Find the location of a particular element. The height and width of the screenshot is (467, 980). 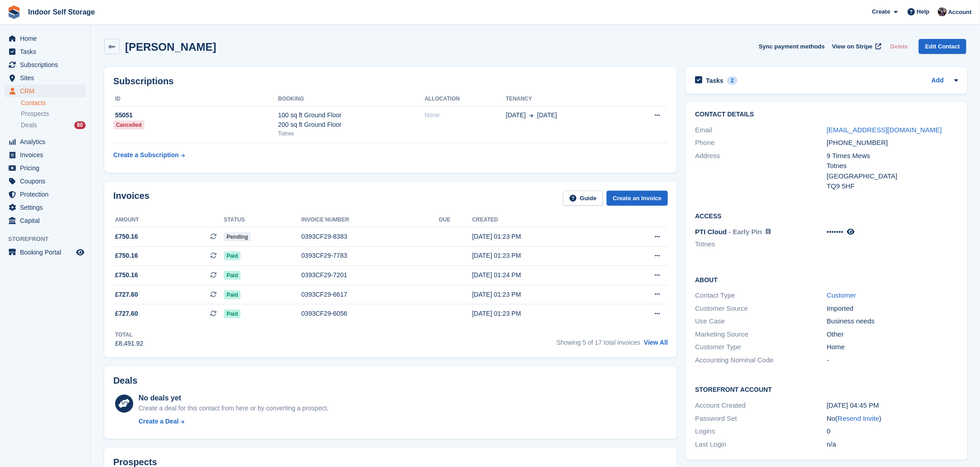

div: Customer Source is located at coordinates (761, 308).